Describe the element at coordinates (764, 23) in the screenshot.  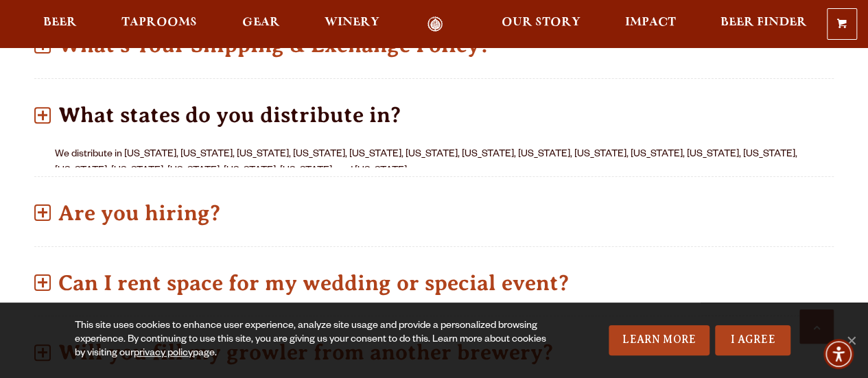
I see `span: Beer Finder` at that location.